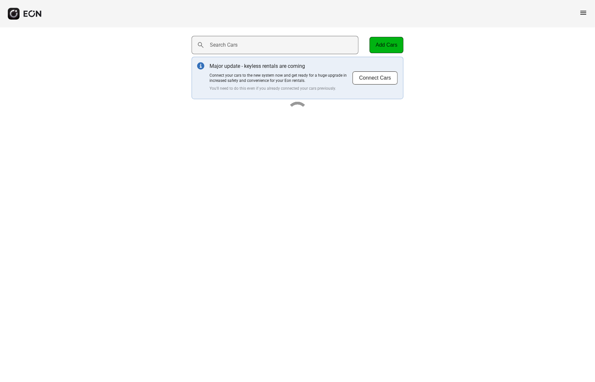  Describe the element at coordinates (281, 66) in the screenshot. I see `p: Major update - keyless rentals are coming` at that location.